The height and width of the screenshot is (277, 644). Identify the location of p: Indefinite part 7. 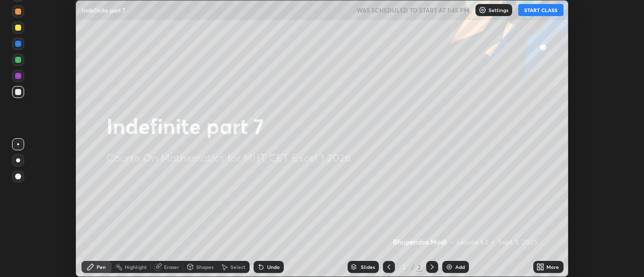
(103, 10).